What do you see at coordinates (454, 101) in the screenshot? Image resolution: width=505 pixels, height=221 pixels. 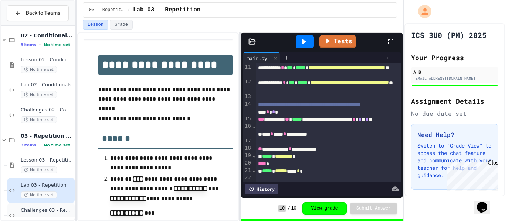 I see `h2: Assignment Details` at bounding box center [454, 101].